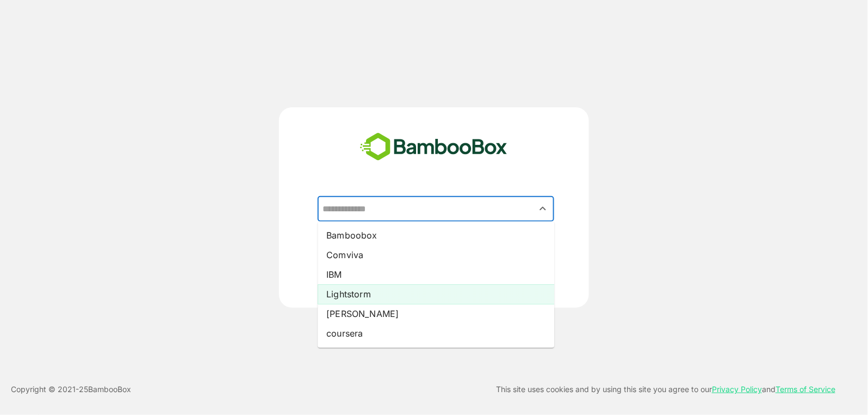 The image size is (868, 415). What do you see at coordinates (434, 147) in the screenshot?
I see `img: bamboobox` at bounding box center [434, 147].